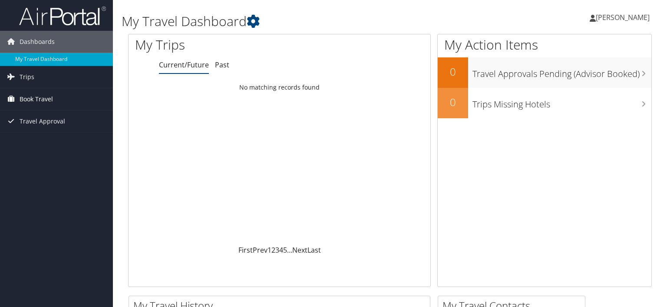 The width and height of the screenshot is (667, 307). What do you see at coordinates (27, 77) in the screenshot?
I see `span: Trips` at bounding box center [27, 77].